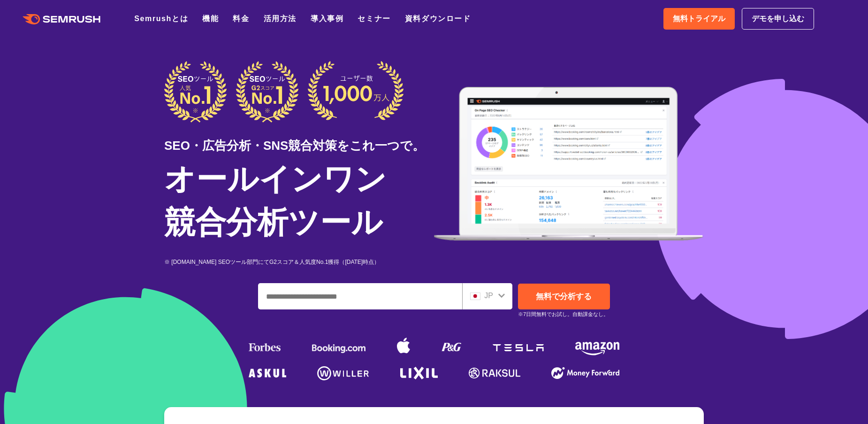 The width and height of the screenshot is (868, 424). Describe the element at coordinates (374, 18) in the screenshot. I see `a: セミナー` at that location.